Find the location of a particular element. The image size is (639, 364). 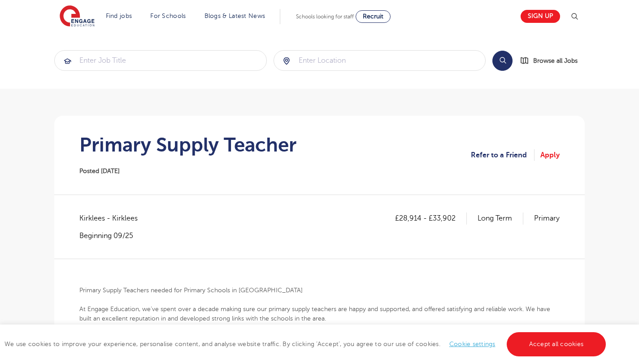

a: Sign up is located at coordinates (540, 16).